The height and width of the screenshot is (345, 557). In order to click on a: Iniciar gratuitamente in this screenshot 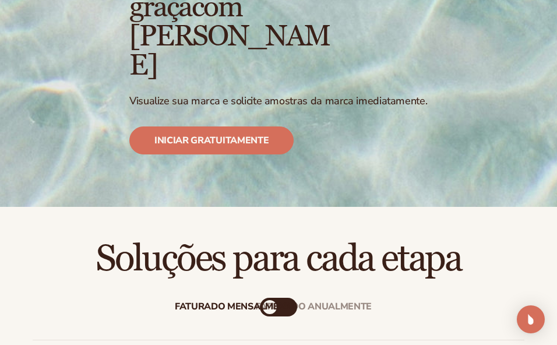, I will do `click(212, 140)`.